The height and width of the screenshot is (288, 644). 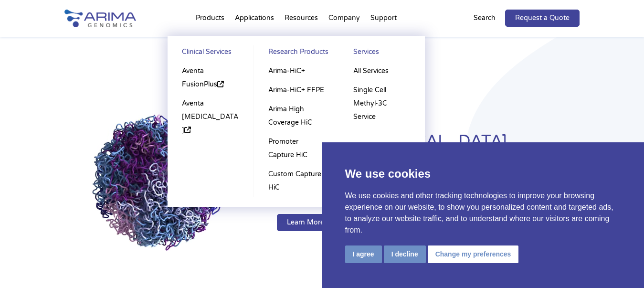 What do you see at coordinates (543, 18) in the screenshot?
I see `a: Request a Quote` at bounding box center [543, 18].